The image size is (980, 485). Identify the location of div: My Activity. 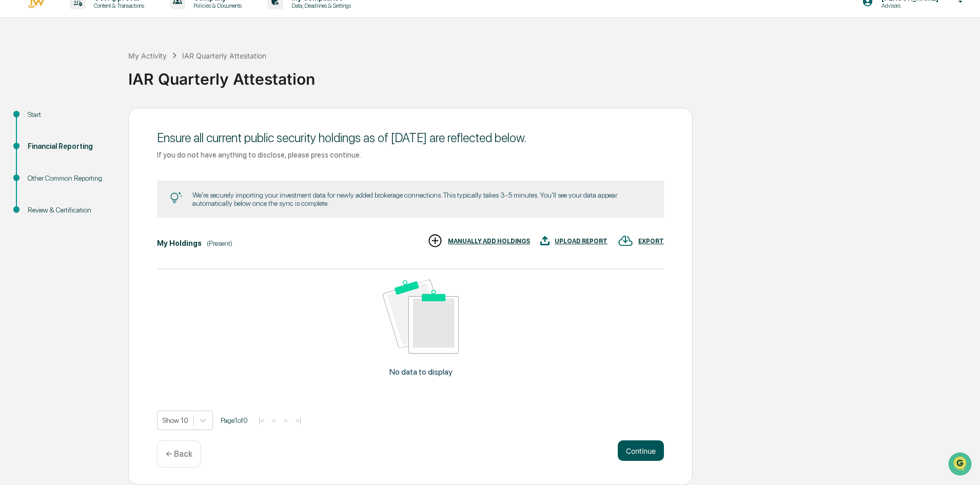
(147, 55).